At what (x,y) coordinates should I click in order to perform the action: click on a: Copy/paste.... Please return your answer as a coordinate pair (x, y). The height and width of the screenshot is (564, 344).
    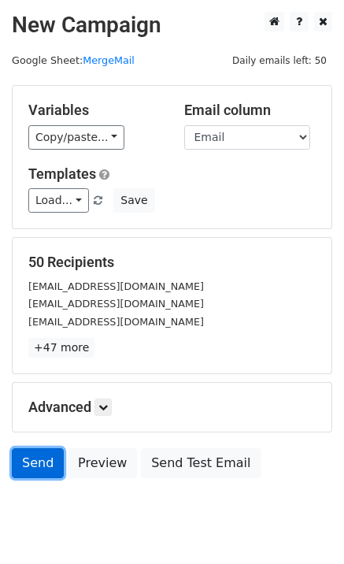
    Looking at the image, I should click on (76, 137).